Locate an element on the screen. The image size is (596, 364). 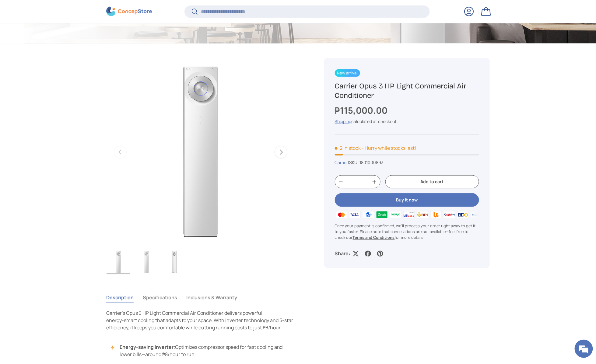
img: https://concepstore.ph/products/carrier-opus-3-hp-light-commercial-air-conditioner is located at coordinates (118, 263).